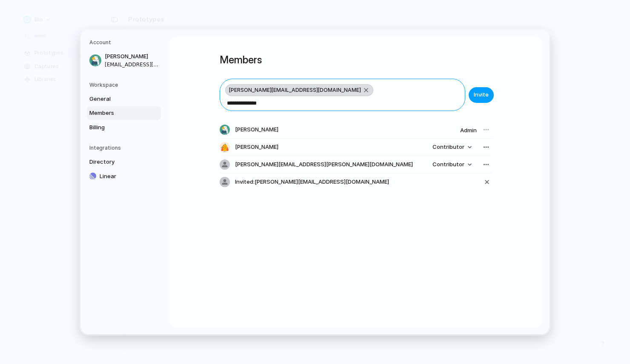 The height and width of the screenshot is (364, 630). I want to click on a: Members, so click(124, 113).